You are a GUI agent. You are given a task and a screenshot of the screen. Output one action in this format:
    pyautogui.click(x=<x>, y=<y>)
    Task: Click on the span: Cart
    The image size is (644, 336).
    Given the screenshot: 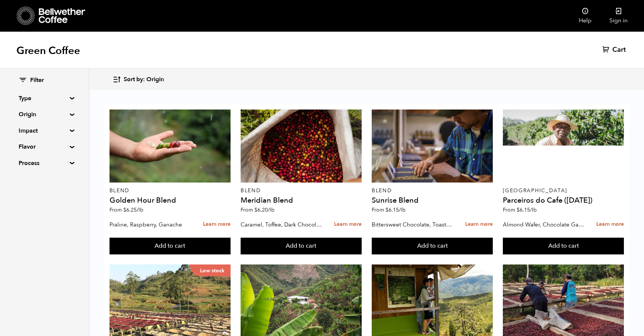 What is the action you would take?
    pyautogui.click(x=619, y=50)
    